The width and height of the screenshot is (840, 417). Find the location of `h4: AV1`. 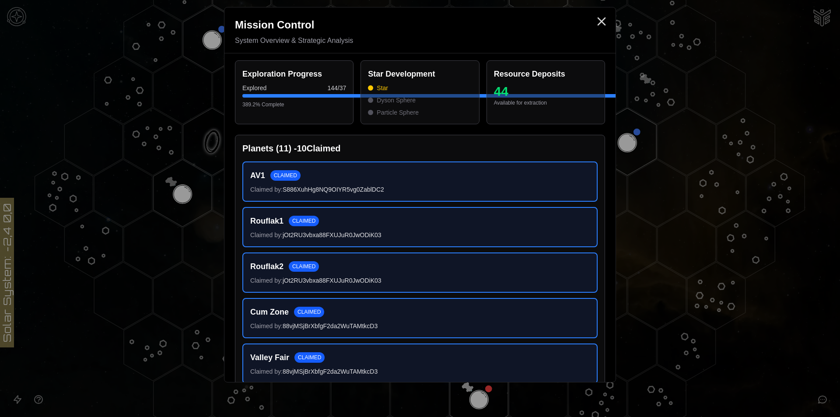

h4: AV1 is located at coordinates (258, 175).